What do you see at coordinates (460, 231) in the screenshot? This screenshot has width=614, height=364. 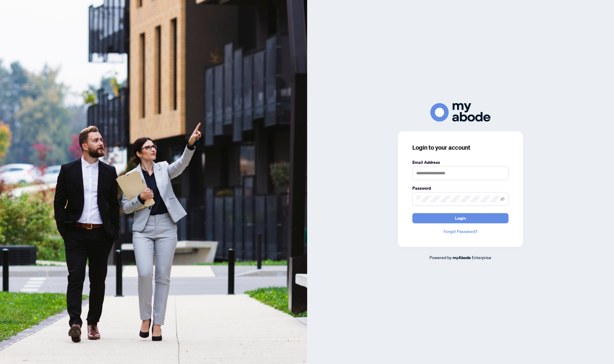 I see `a: Forgot Password?` at bounding box center [460, 231].